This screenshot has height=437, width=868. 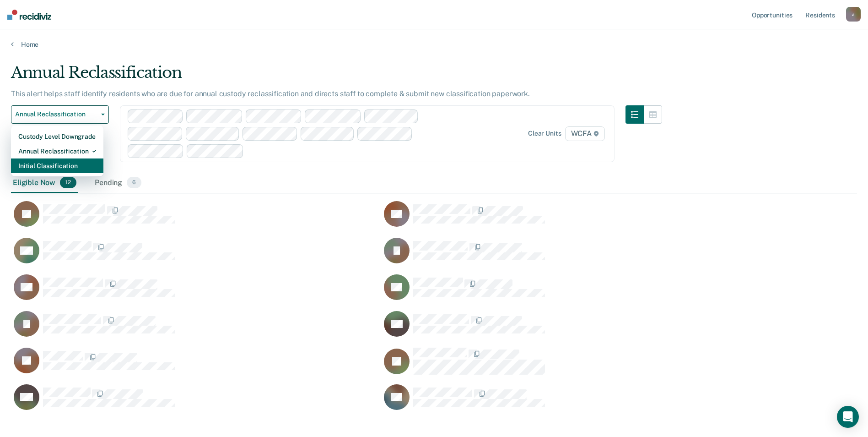 What do you see at coordinates (196, 292) in the screenshot?
I see `div: CaseloadOpportunityCell-00485987` at bounding box center [196, 292].